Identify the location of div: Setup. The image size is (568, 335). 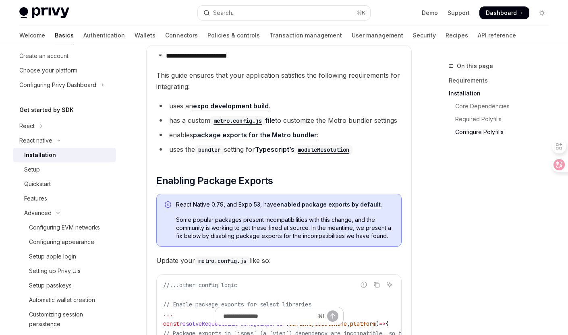
(32, 170).